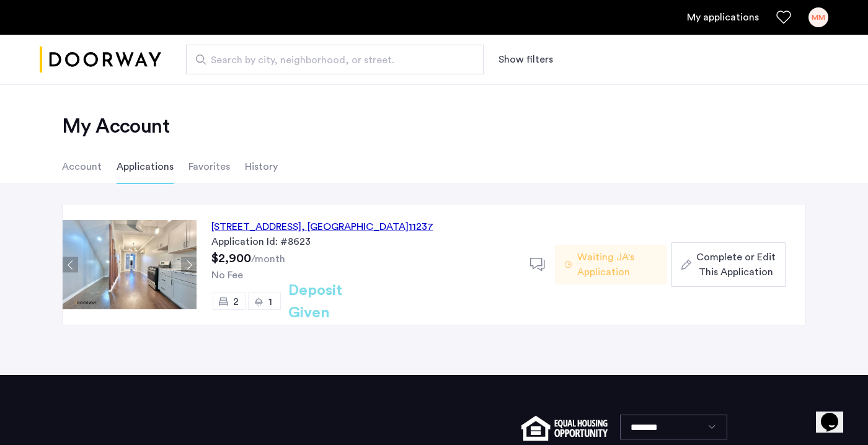 The height and width of the screenshot is (445, 868). What do you see at coordinates (363, 242) in the screenshot?
I see `div: Application Id: #8623` at bounding box center [363, 242].